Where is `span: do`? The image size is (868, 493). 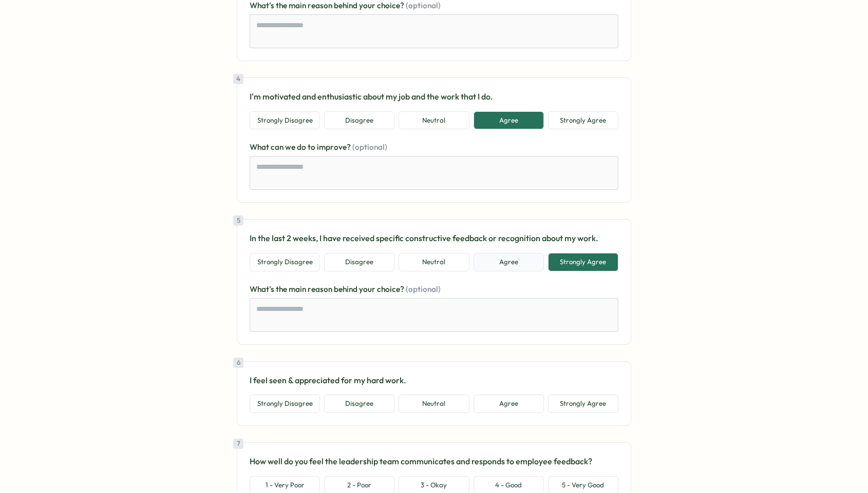
span: do is located at coordinates (302, 146).